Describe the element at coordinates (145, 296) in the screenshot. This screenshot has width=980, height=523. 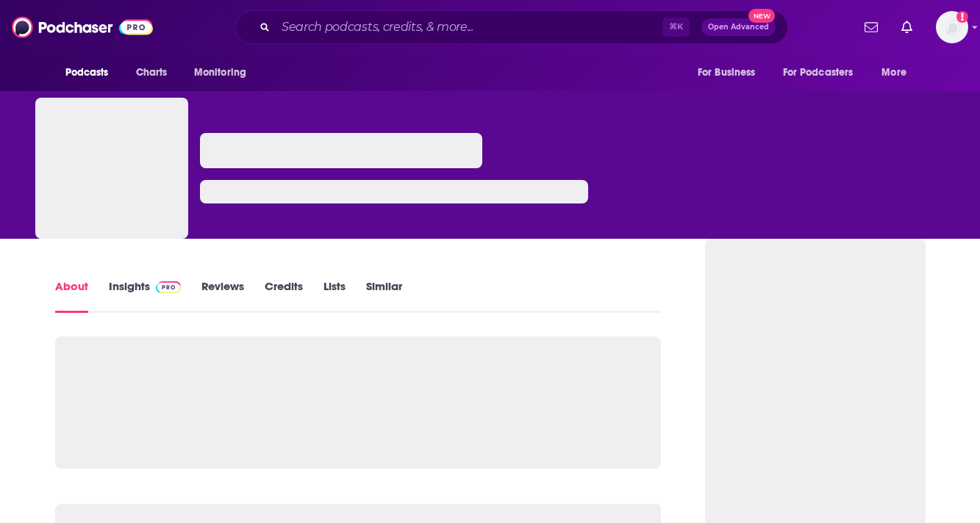
I see `a: InsightsPodchaser Pro` at that location.